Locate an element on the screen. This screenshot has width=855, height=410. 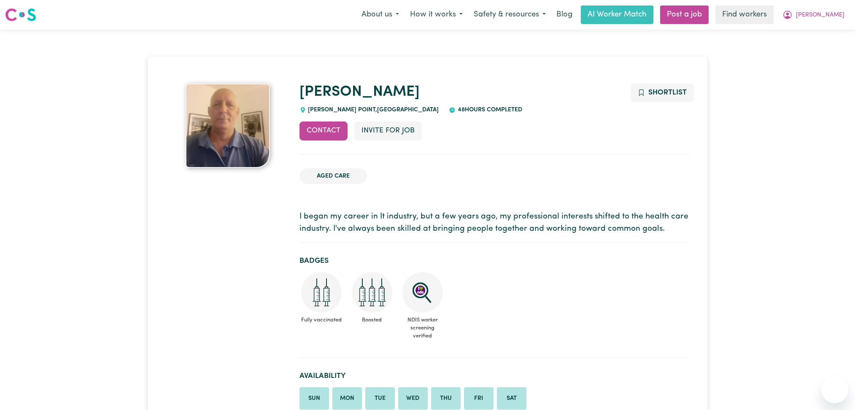
button: Invite for Job is located at coordinates (388, 131).